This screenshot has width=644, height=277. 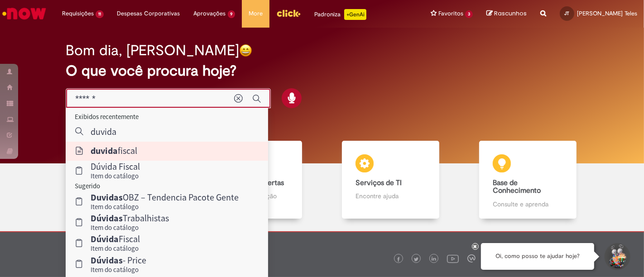 What do you see at coordinates (506, 13) in the screenshot?
I see `a: Rascunhos` at bounding box center [506, 13].